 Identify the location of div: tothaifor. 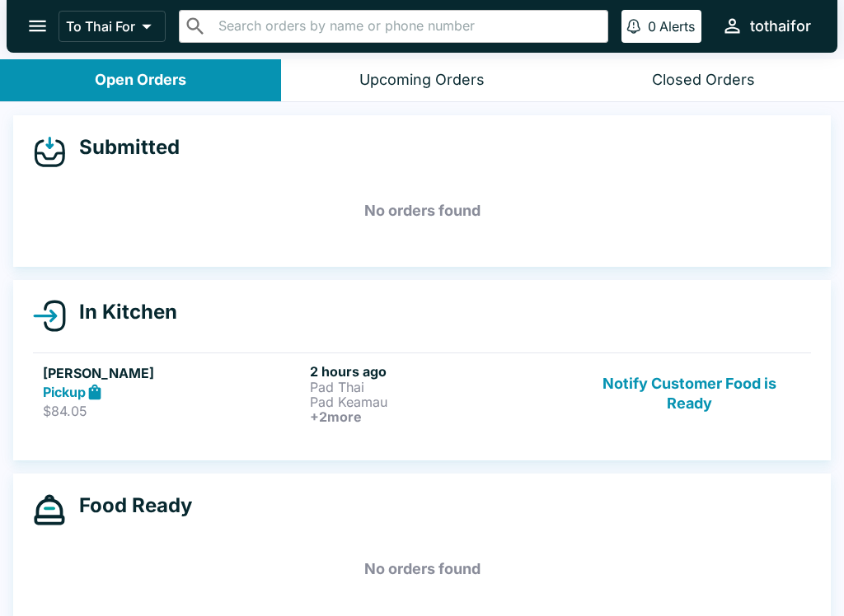
(781, 27).